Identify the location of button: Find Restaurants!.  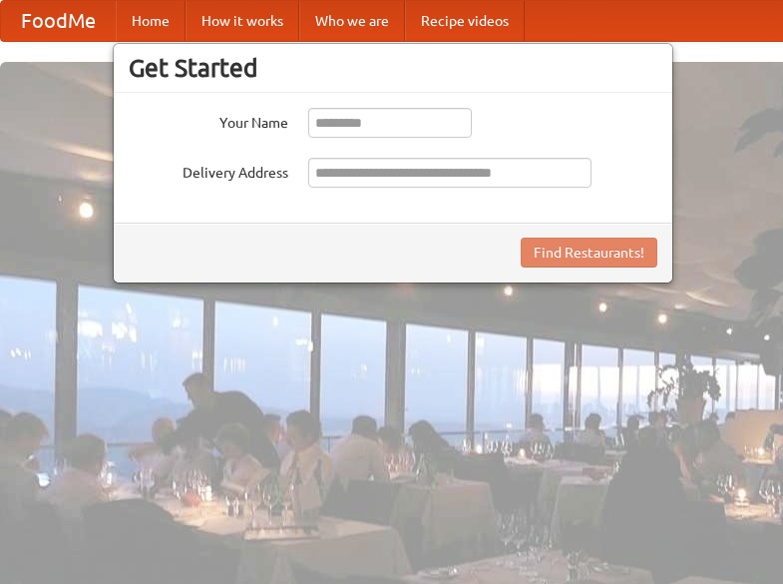
(589, 252).